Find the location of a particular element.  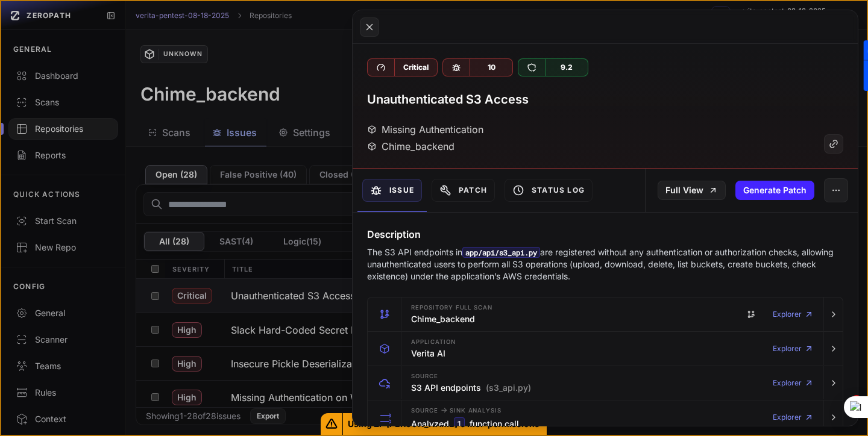

button: Source S3 API endpoints (s3_api.py) Explorer is located at coordinates (605, 383).